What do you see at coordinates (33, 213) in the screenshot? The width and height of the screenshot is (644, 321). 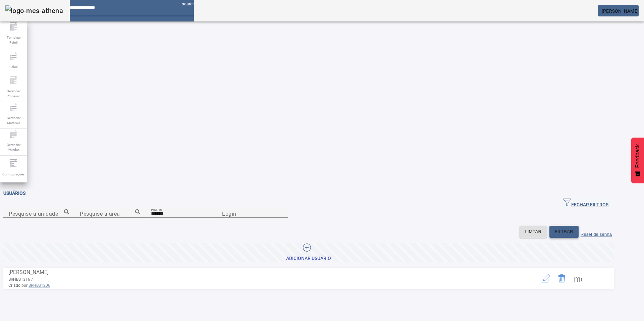 I see `mat-label: Pesquise a unidade` at bounding box center [33, 213].